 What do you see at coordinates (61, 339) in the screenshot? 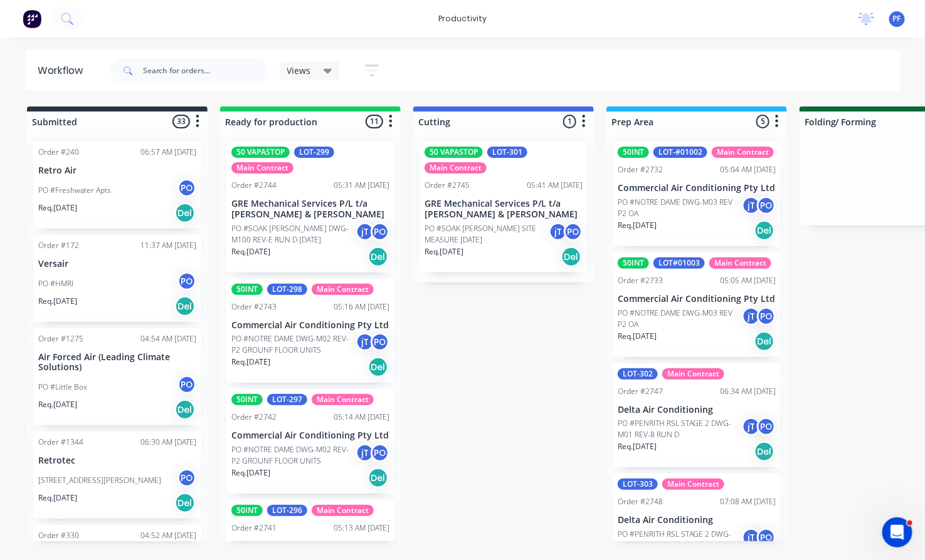
I see `div: Order #1275` at bounding box center [61, 339].